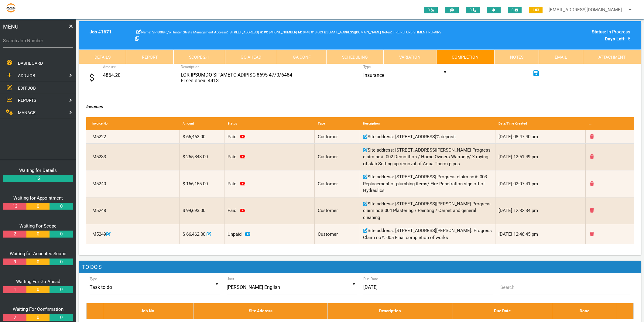 This screenshot has height=322, width=644. I want to click on span: MENU, so click(10, 26).